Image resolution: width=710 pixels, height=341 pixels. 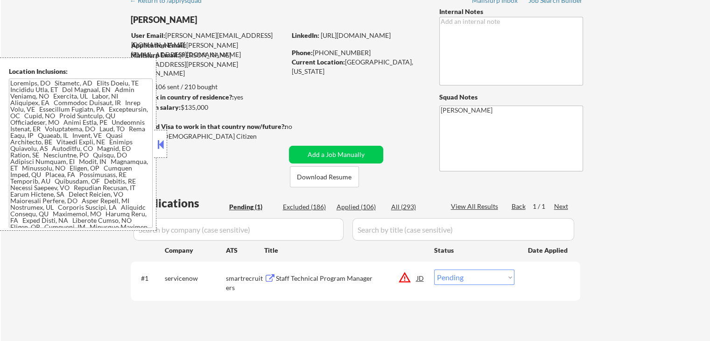 I want to click on strong: Phone:, so click(x=302, y=52).